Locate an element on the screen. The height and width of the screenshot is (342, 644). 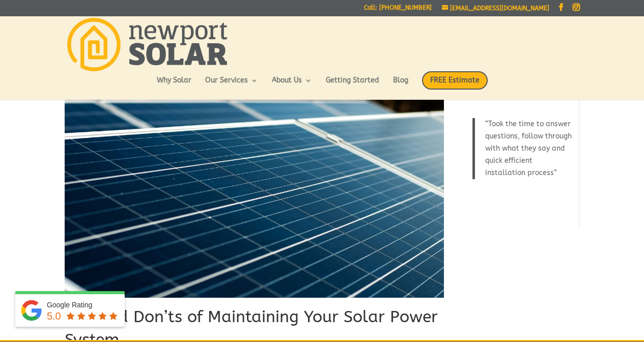
a: Why Solar is located at coordinates (174, 85).